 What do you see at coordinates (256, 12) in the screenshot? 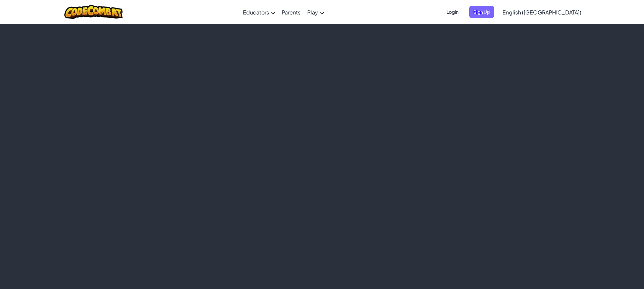
I see `span: Educators` at bounding box center [256, 12].